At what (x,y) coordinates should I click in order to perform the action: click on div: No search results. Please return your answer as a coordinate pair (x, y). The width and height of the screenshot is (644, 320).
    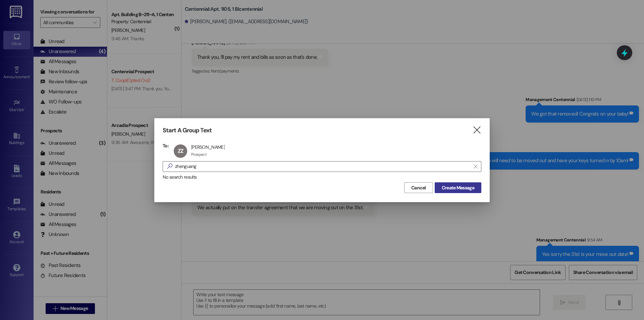
    Looking at the image, I should click on (322, 177).